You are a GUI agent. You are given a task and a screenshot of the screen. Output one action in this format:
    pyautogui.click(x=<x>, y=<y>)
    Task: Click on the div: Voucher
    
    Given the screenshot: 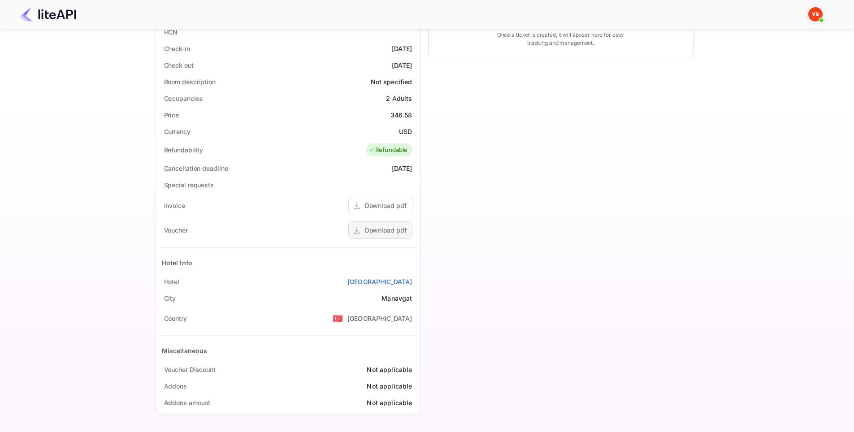 What is the action you would take?
    pyautogui.click(x=176, y=230)
    